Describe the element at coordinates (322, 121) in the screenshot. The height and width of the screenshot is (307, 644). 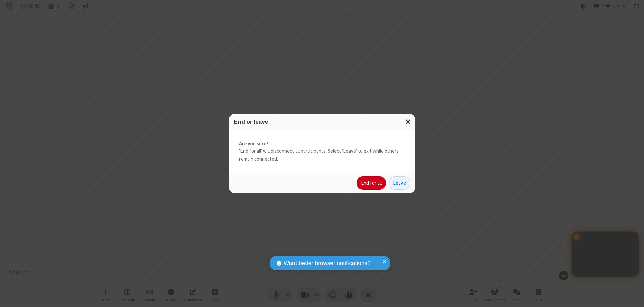
I see `h3: End or leave` at that location.